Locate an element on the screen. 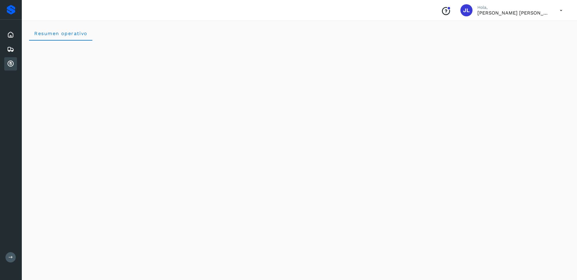  div: Embarques is located at coordinates (11, 49).